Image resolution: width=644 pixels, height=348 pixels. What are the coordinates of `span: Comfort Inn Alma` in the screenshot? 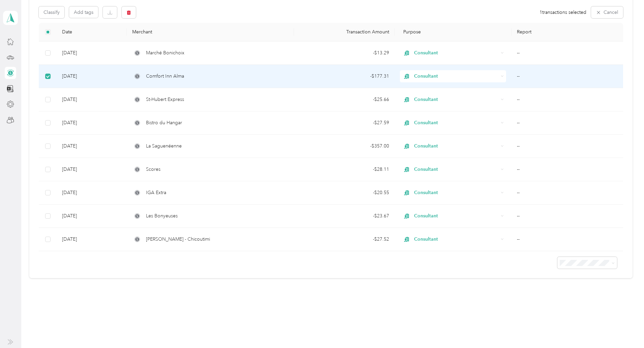 It's located at (165, 77).